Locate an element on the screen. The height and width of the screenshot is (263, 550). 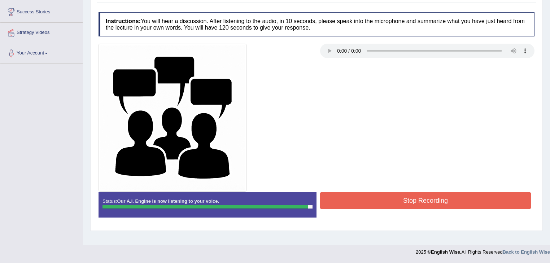
button: Stop Recording is located at coordinates (426, 201).